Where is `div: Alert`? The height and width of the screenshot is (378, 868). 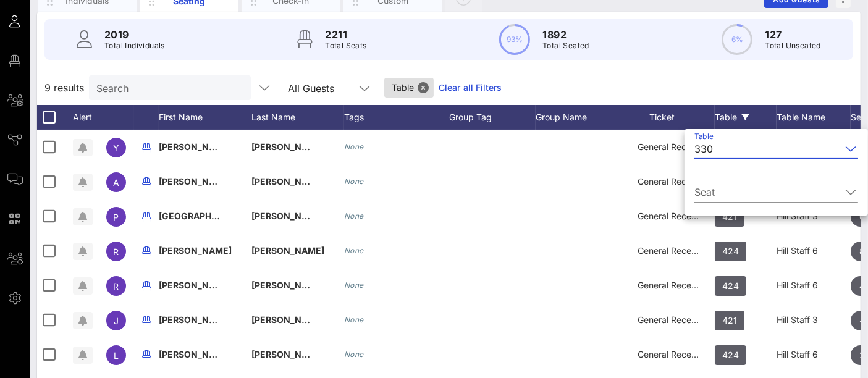
div: Alert is located at coordinates (83, 117).